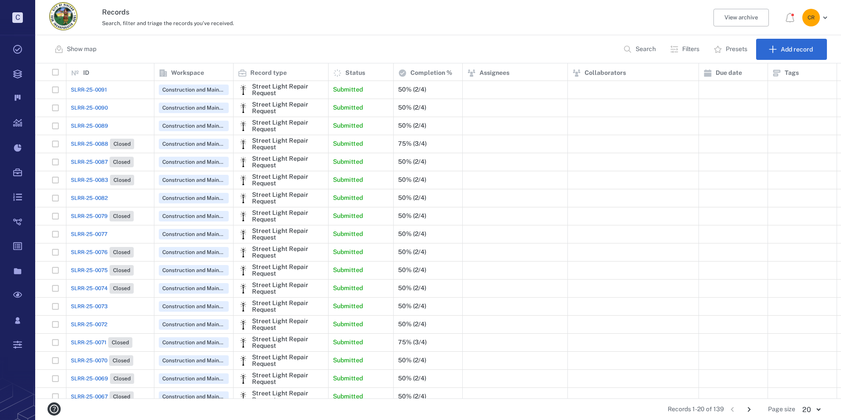 The width and height of the screenshot is (841, 420). What do you see at coordinates (63, 16) in the screenshot?
I see `img: City of Hialeah logo` at bounding box center [63, 16].